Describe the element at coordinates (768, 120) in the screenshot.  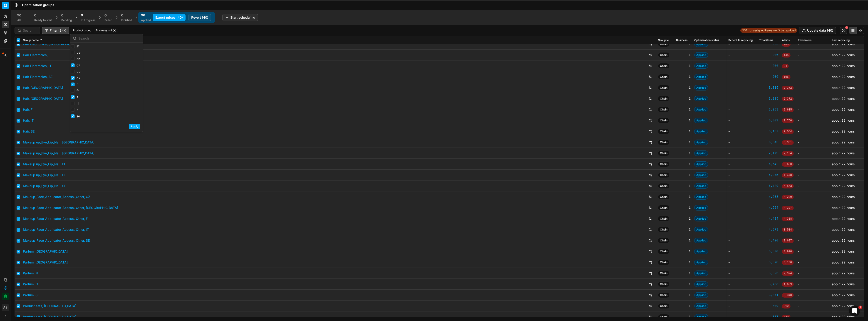
I see `div: 3,309` at that location.